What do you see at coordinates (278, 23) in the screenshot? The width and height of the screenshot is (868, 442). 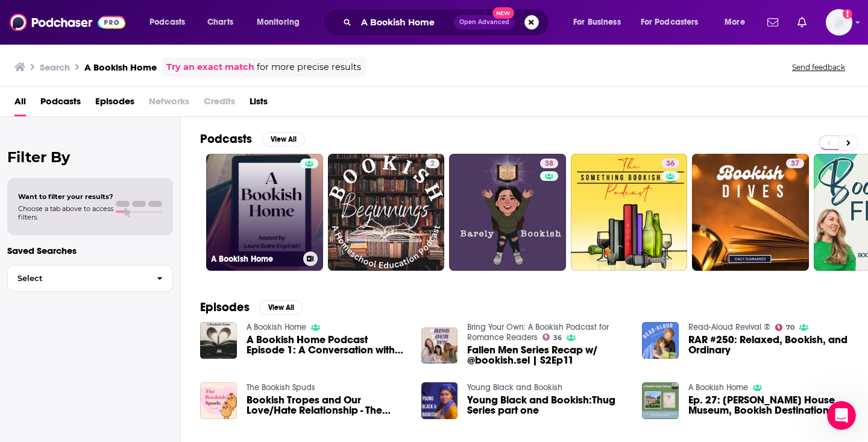 I see `span: Monitoring` at bounding box center [278, 23].